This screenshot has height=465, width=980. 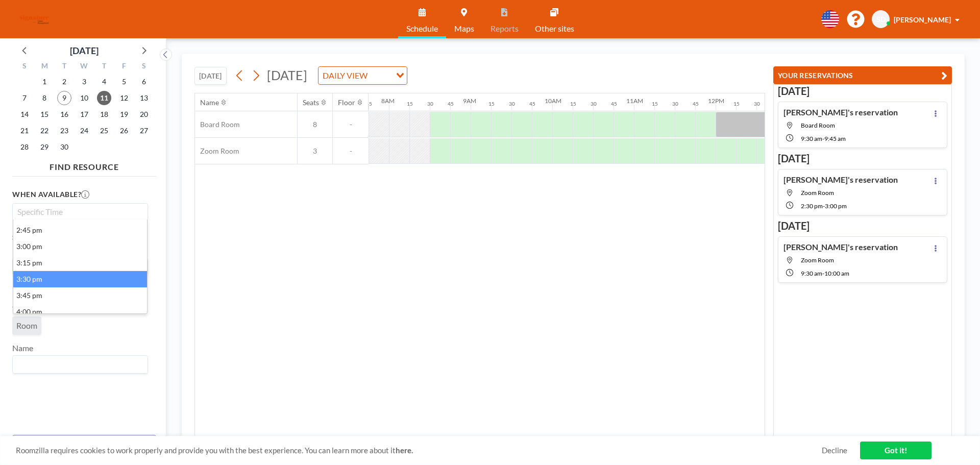 What do you see at coordinates (34, 19) in the screenshot?
I see `img: organization-logo` at bounding box center [34, 19].